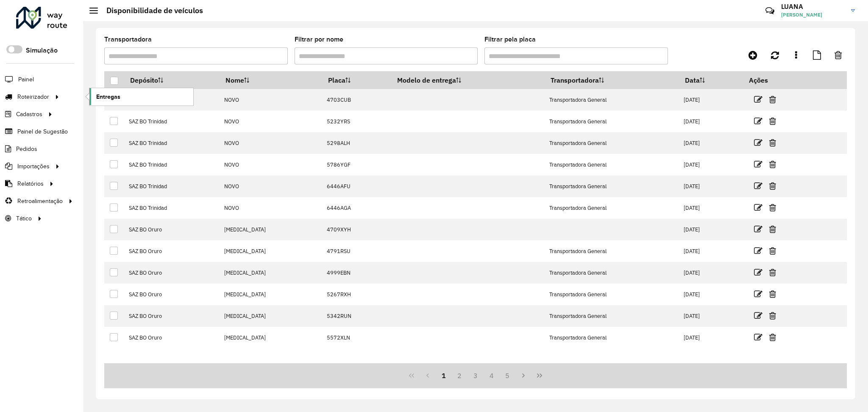 This screenshot has height=412, width=868. I want to click on label: Filtrar pela placa, so click(510, 40).